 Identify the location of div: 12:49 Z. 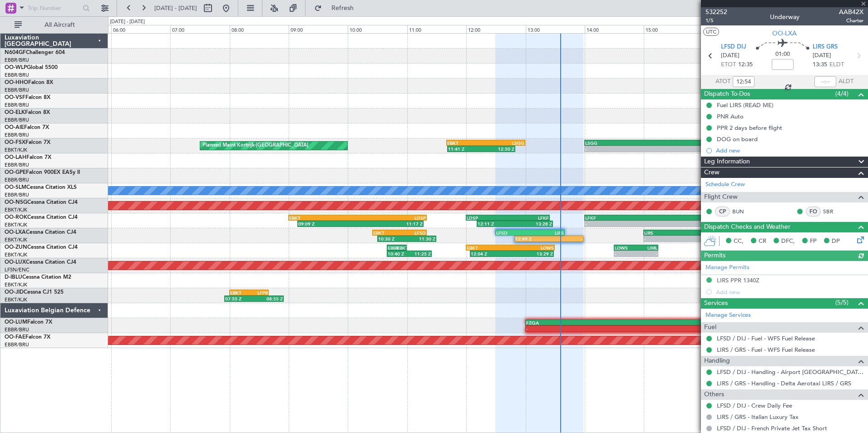
(532, 239).